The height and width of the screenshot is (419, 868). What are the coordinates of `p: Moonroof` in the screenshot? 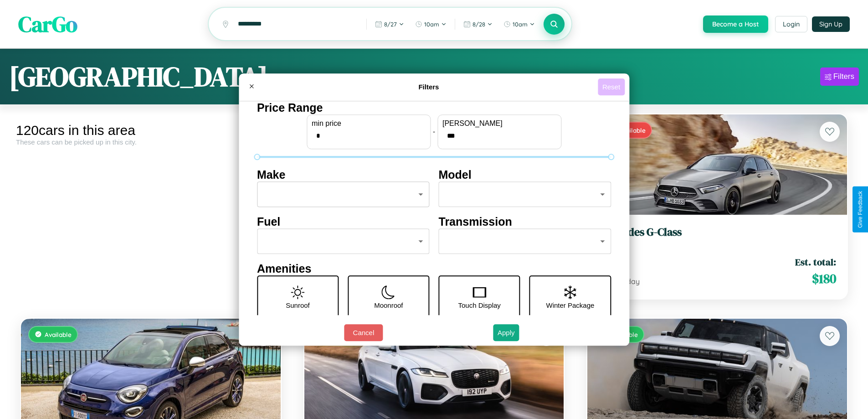 It's located at (388, 305).